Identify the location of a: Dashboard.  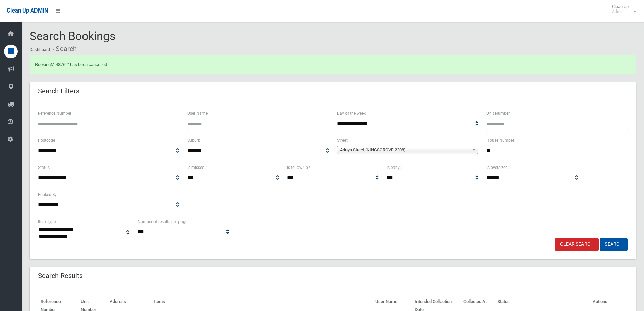
(40, 50).